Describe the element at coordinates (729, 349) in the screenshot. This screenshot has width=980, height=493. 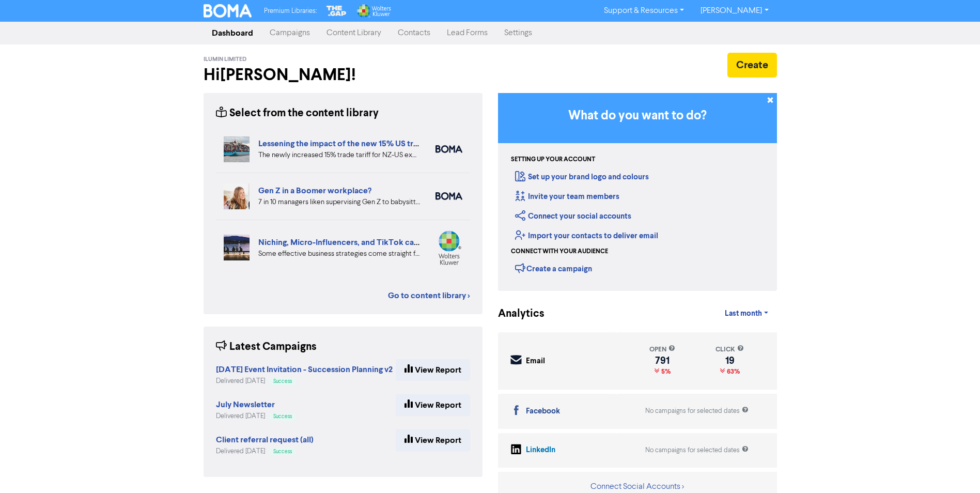
I see `div: click` at that location.